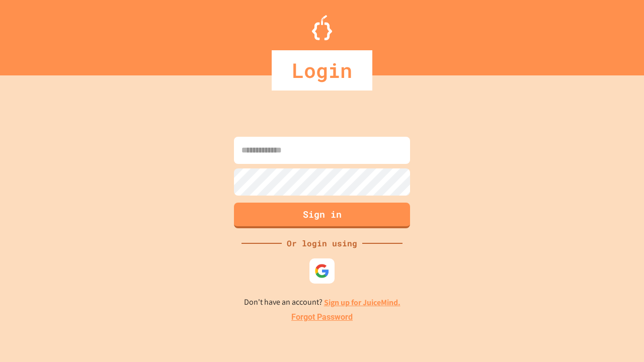  Describe the element at coordinates (322, 271) in the screenshot. I see `img: google-icon.svg` at that location.